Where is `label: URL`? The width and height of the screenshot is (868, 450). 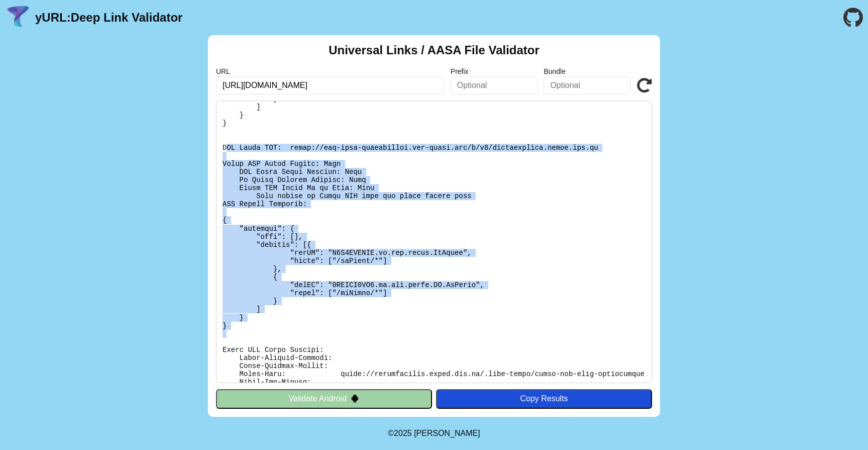 label: URL is located at coordinates (330, 71).